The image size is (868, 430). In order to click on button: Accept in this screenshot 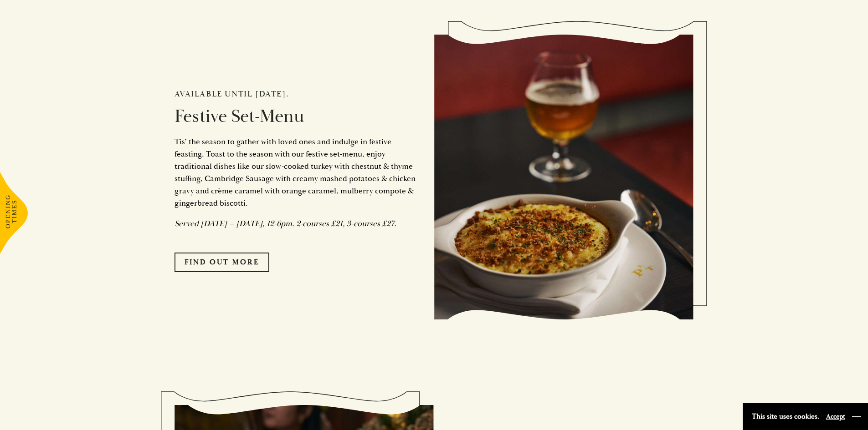, I will do `click(835, 417)`.